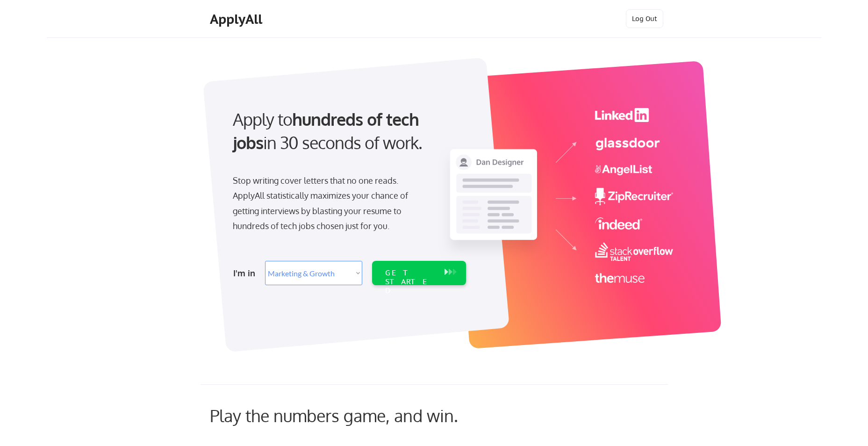 This screenshot has width=868, height=446. I want to click on button: Log Out, so click(645, 19).